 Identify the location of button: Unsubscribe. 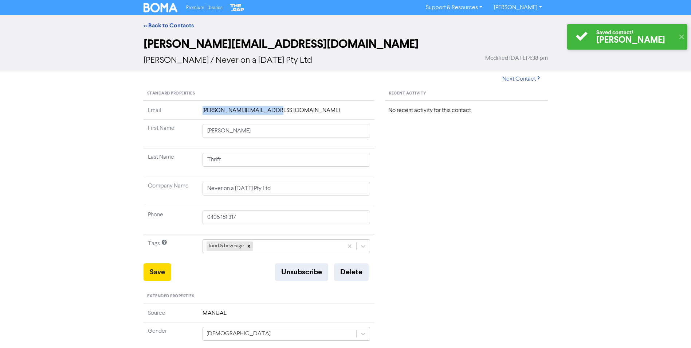
(302, 272).